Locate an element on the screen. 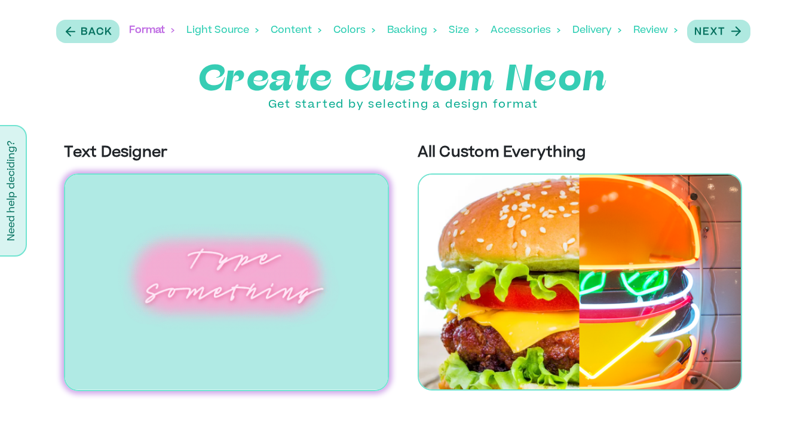  div: Content is located at coordinates (296, 30).